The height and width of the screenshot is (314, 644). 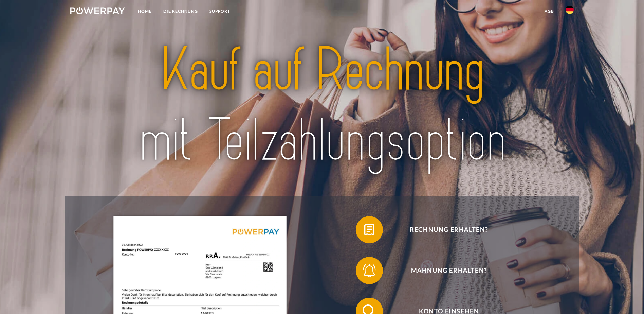 I want to click on a: Mahnung erhalten?, so click(x=444, y=271).